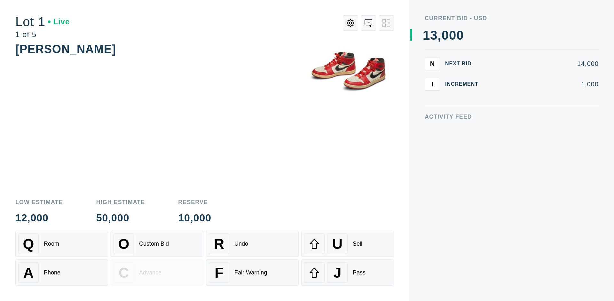 The width and height of the screenshot is (614, 301). I want to click on button: N, so click(432, 64).